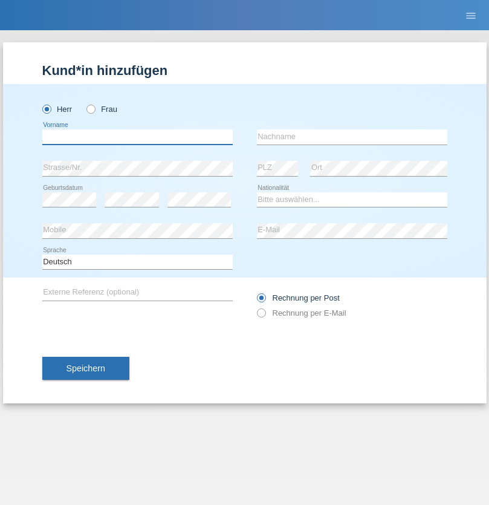 This screenshot has width=489, height=505. What do you see at coordinates (90, 108) in the screenshot?
I see `input: Frau` at bounding box center [90, 108].